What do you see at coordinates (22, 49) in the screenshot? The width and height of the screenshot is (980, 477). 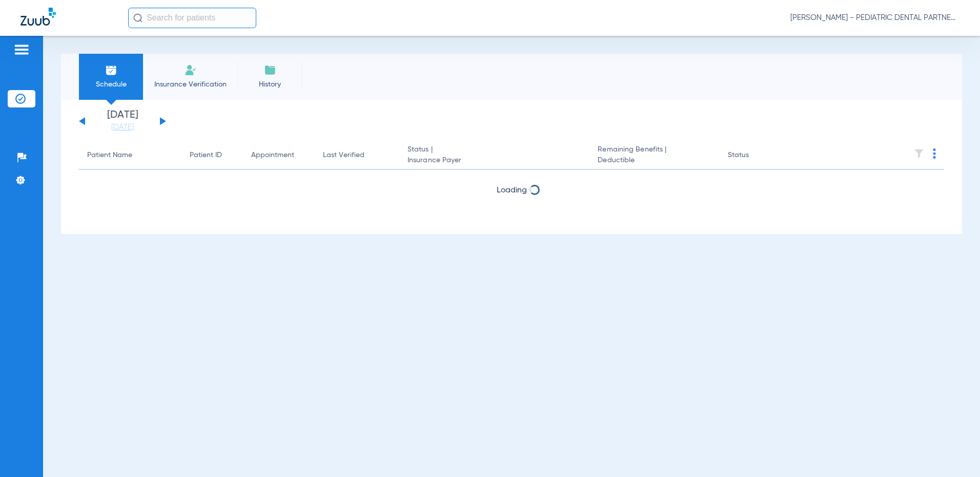 I see `img: hamburger-icon` at bounding box center [22, 49].